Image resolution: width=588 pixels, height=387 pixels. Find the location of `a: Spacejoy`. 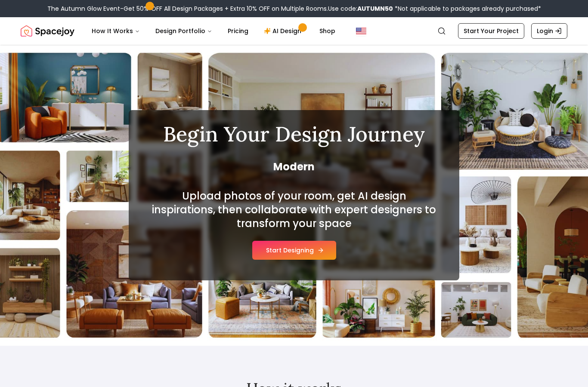

a: Spacejoy is located at coordinates (47, 31).